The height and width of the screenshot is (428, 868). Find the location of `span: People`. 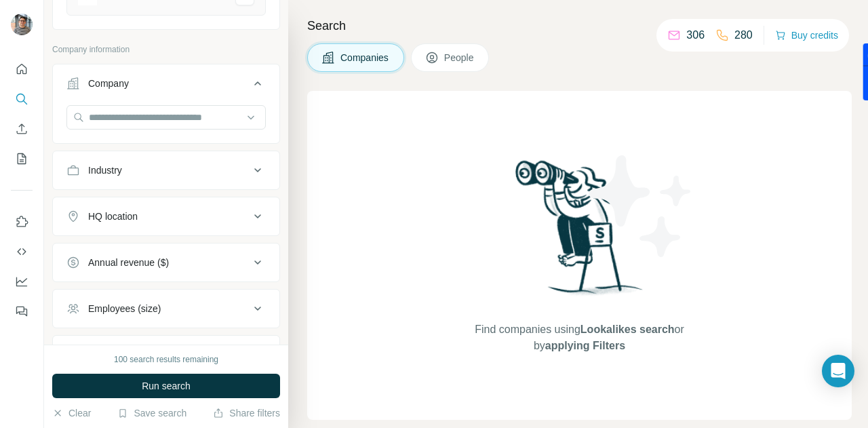

span: People is located at coordinates (460, 57).